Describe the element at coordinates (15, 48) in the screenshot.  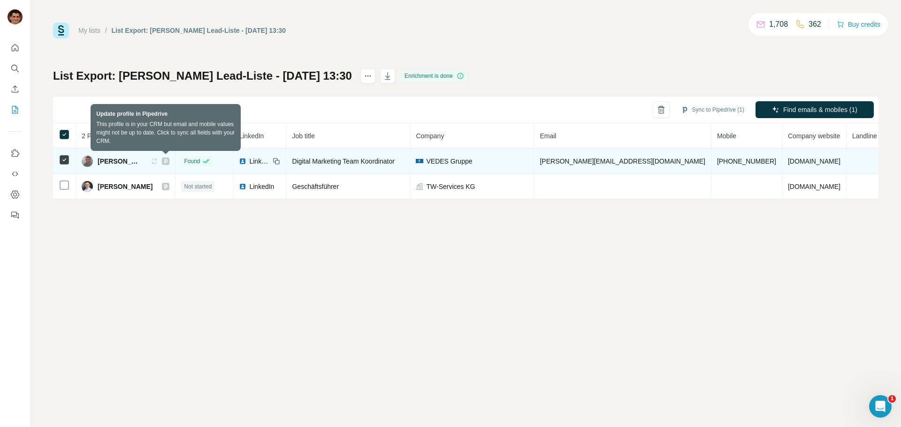
I see `button: Quick start` at that location.